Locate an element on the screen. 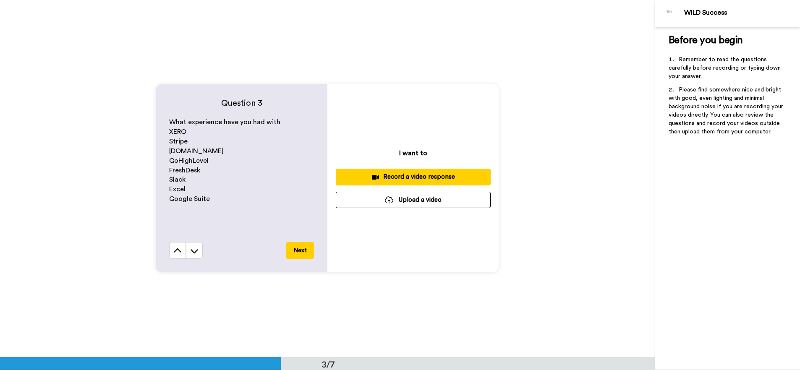 This screenshot has width=800, height=370. span: Stripe is located at coordinates (178, 141).